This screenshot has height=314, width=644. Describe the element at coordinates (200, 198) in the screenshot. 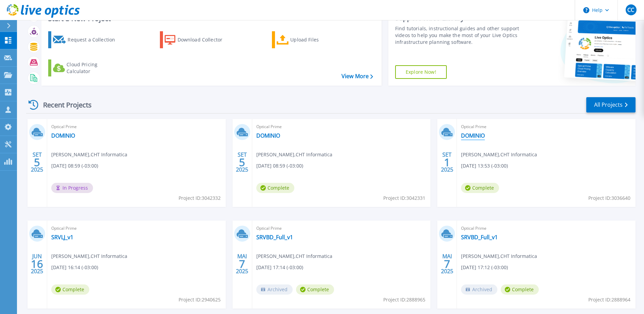

I see `span: Project ID: 3042332` at that location.